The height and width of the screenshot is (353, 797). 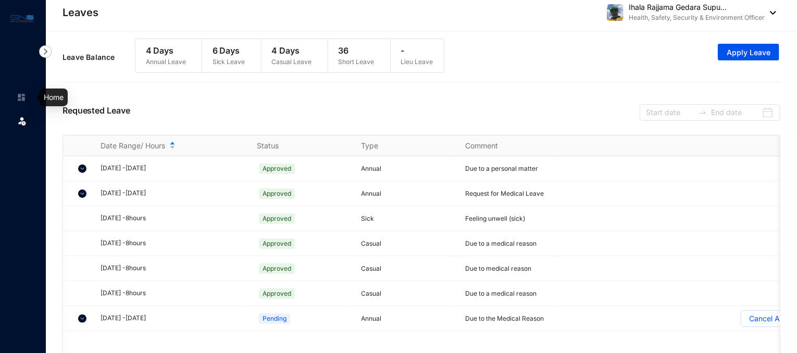 I want to click on span: Request for Medical Leave, so click(x=504, y=193).